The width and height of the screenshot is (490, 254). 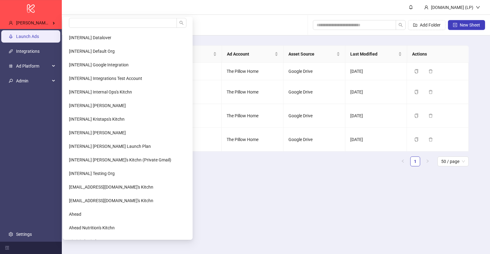 I want to click on li: Next Page, so click(x=427, y=162).